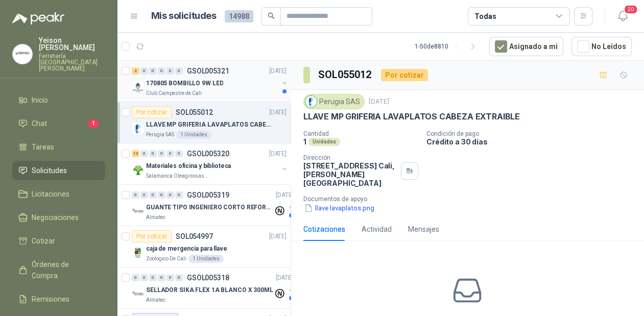  What do you see at coordinates (49, 171) in the screenshot?
I see `span: Solicitudes` at bounding box center [49, 171].